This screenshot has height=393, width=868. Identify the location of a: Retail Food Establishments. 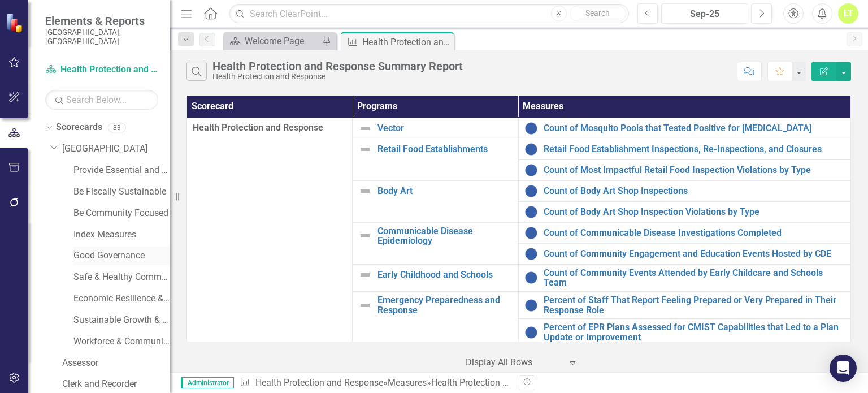
(445, 150).